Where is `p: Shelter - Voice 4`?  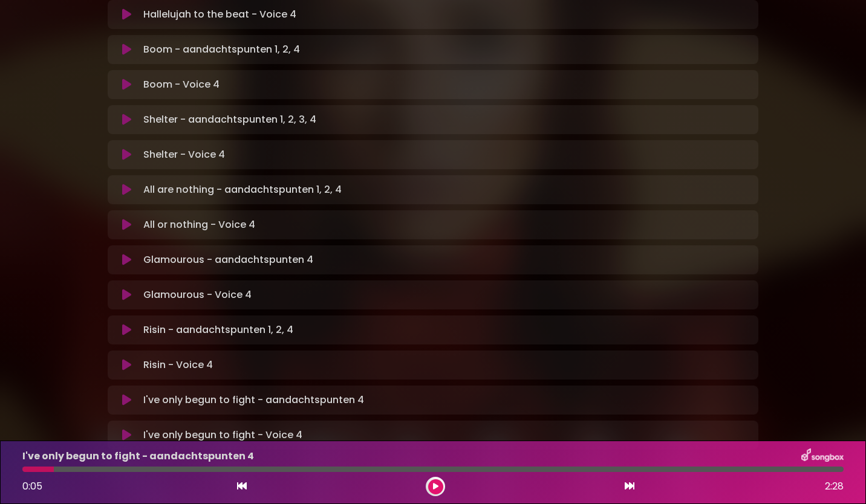 p: Shelter - Voice 4 is located at coordinates (184, 154).